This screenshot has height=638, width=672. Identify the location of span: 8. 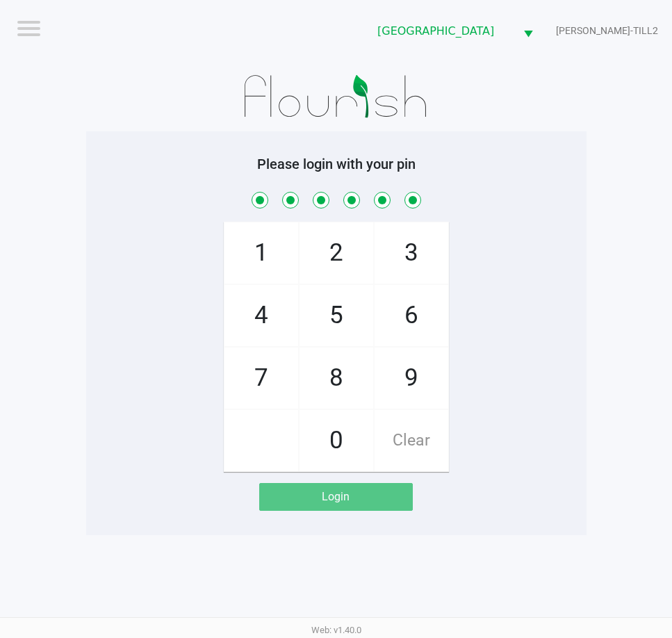
(336, 378).